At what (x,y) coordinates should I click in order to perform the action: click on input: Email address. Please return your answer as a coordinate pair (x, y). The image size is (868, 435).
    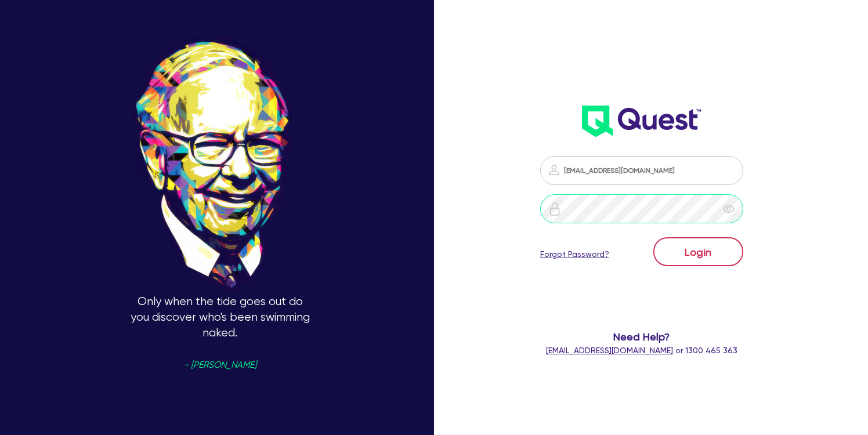
    Looking at the image, I should click on (641, 171).